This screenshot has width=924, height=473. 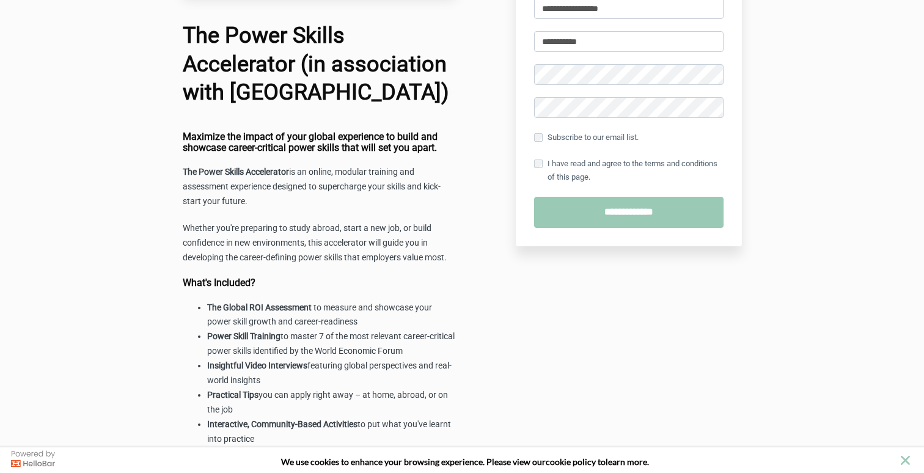 What do you see at coordinates (320, 142) in the screenshot?
I see `h4: Maximize the impact of your global experience to build and showcase career-critical power skills ...` at bounding box center [320, 142].